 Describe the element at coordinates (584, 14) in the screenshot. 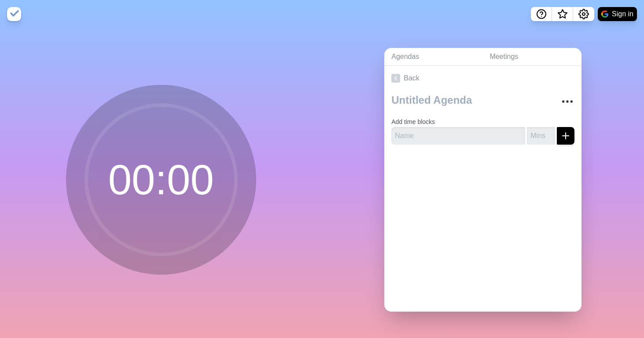

I see `button: Settings` at that location.